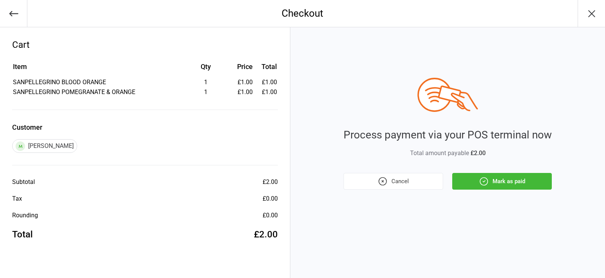  I want to click on span: SANPELLEGRINO BLOOD ORANGE, so click(59, 82).